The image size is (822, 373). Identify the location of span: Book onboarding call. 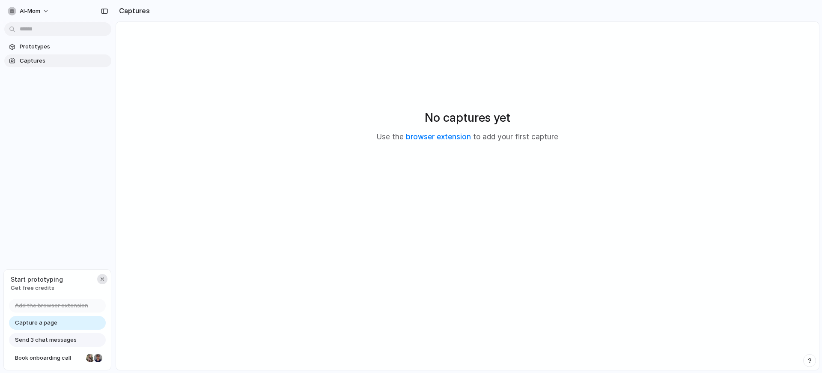
(49, 358).